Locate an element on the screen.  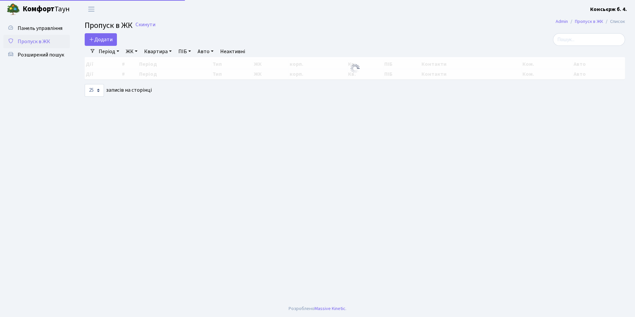
div: Розроблено . is located at coordinates (317, 308).